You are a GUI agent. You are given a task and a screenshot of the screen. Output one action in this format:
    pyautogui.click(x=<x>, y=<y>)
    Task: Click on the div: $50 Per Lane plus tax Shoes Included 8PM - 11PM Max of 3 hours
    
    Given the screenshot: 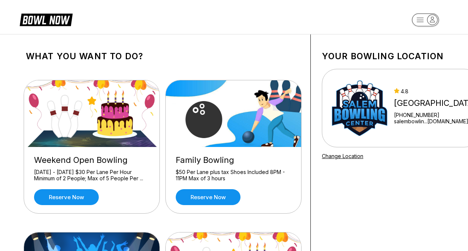 What is the action you would take?
    pyautogui.click(x=233, y=175)
    